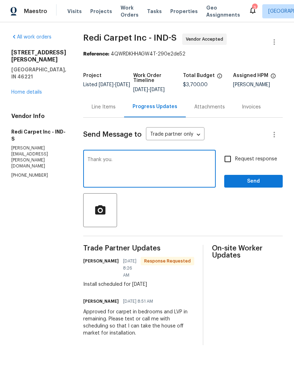 The image size is (294, 384). Describe the element at coordinates (92, 76) in the screenshot. I see `h5: Project` at that location.